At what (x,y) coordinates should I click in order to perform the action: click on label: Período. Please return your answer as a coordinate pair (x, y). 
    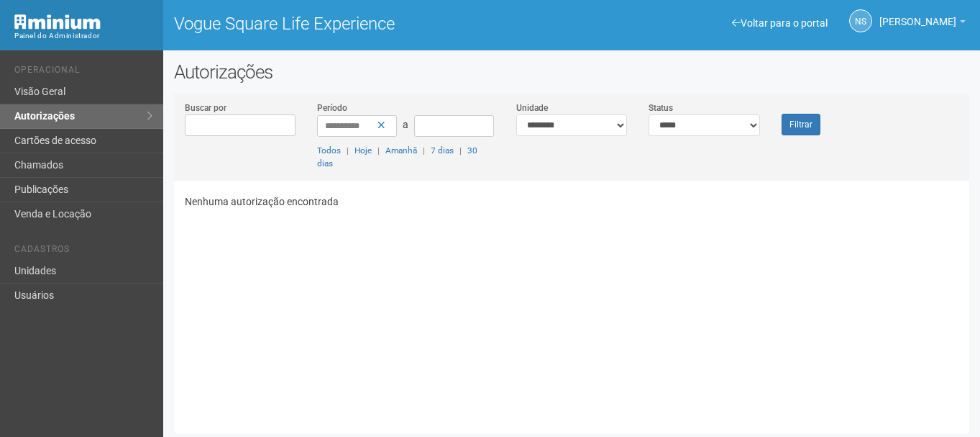
    Looking at the image, I should click on (332, 108).